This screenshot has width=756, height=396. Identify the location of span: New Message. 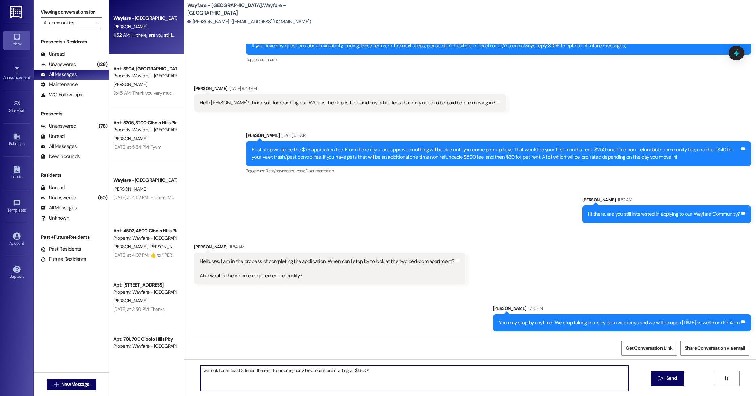
(75, 384).